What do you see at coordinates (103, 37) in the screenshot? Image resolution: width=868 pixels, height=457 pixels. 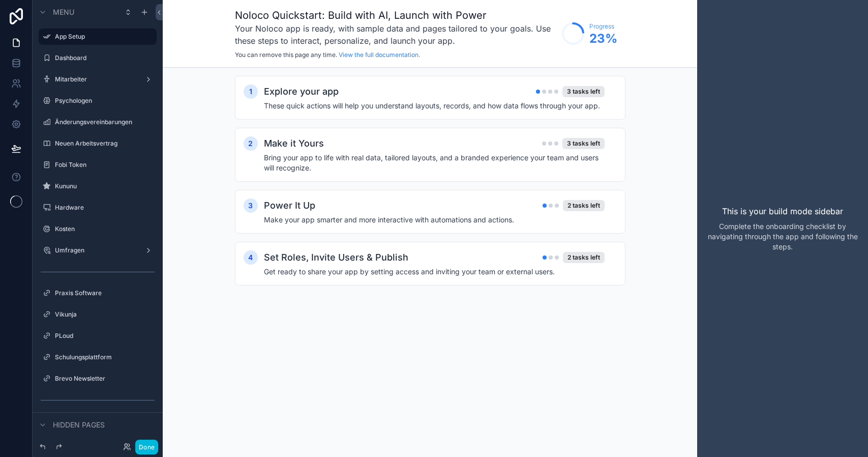 I see `label: App Setup` at bounding box center [103, 37].